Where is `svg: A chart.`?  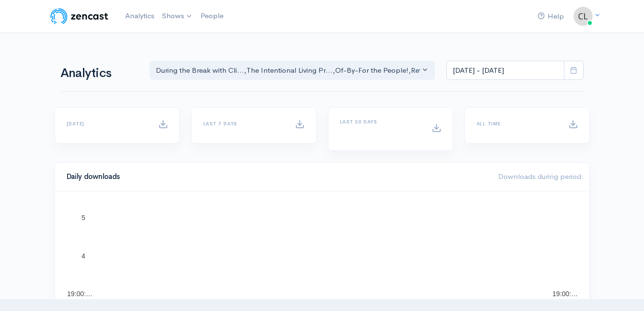 svg: A chart. is located at coordinates (322, 251).